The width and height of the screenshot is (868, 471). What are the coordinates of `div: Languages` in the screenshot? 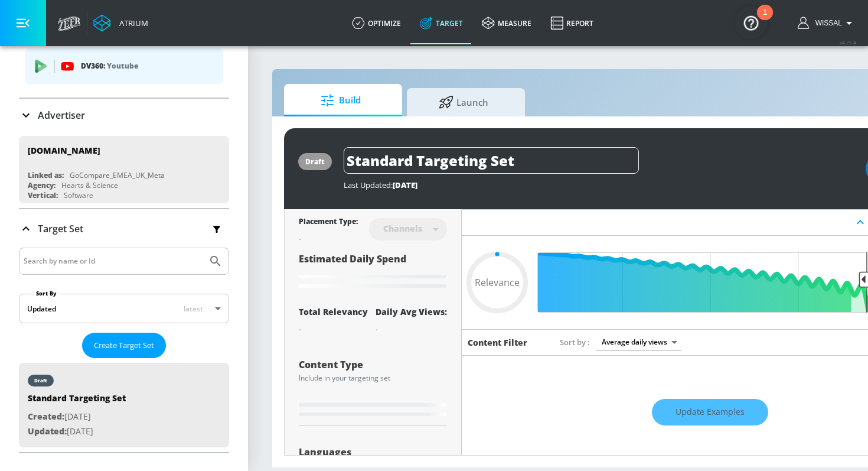 It's located at (373, 452).